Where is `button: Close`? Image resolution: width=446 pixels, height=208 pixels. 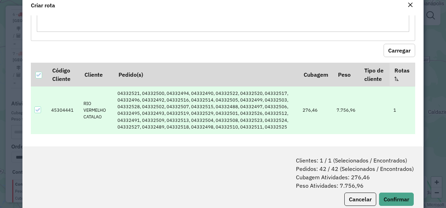 button: Close is located at coordinates (410, 5).